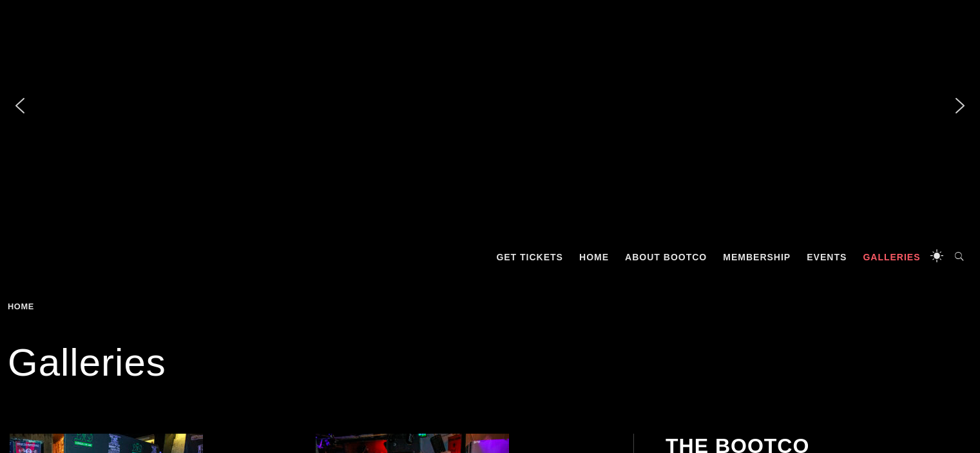 The width and height of the screenshot is (980, 453). What do you see at coordinates (891, 257) in the screenshot?
I see `a: Galleries` at bounding box center [891, 257].